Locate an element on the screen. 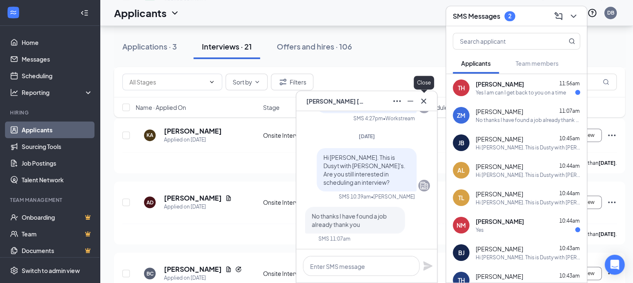  div: Offers and hires · 106 is located at coordinates (314, 46).